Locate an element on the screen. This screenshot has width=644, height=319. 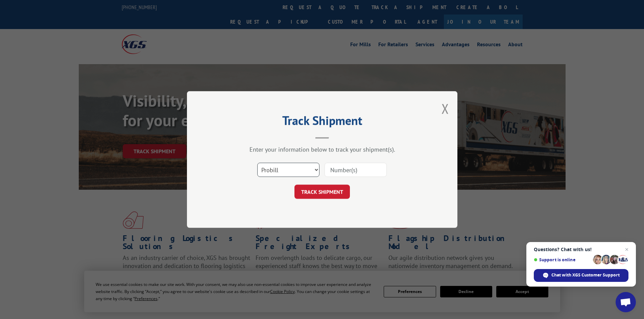
span: Questions? Chat with us! is located at coordinates (581, 250).